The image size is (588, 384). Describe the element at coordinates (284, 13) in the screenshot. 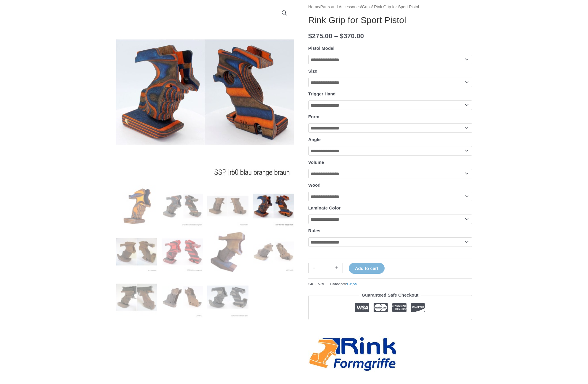

I see `a: View full-screen image gallery` at that location.